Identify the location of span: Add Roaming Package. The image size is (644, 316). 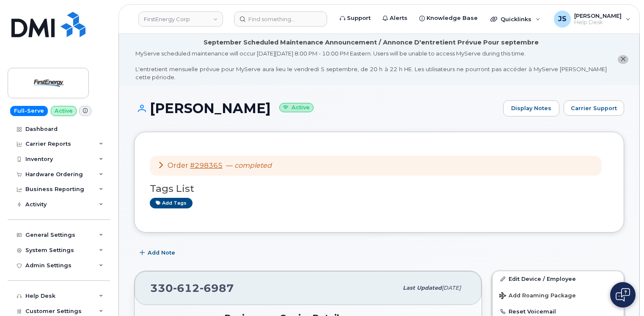
(538, 296).